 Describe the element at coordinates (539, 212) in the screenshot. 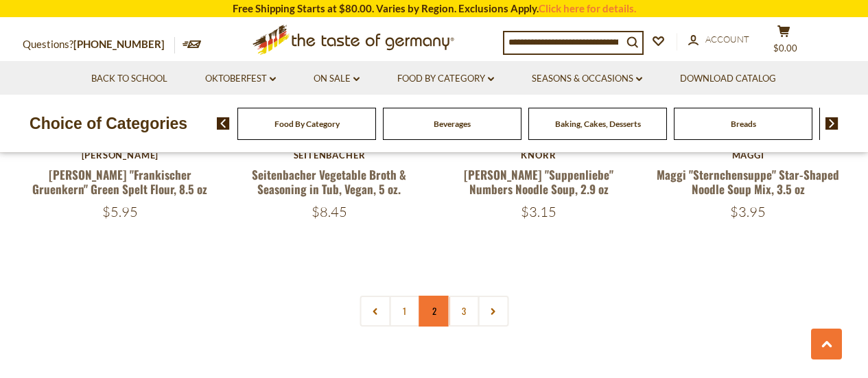

I see `span: $3.15` at that location.